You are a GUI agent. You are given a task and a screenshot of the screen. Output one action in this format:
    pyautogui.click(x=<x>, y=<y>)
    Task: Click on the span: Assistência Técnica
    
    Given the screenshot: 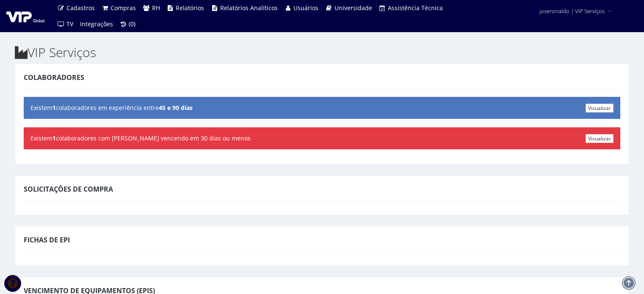 What is the action you would take?
    pyautogui.click(x=415, y=8)
    